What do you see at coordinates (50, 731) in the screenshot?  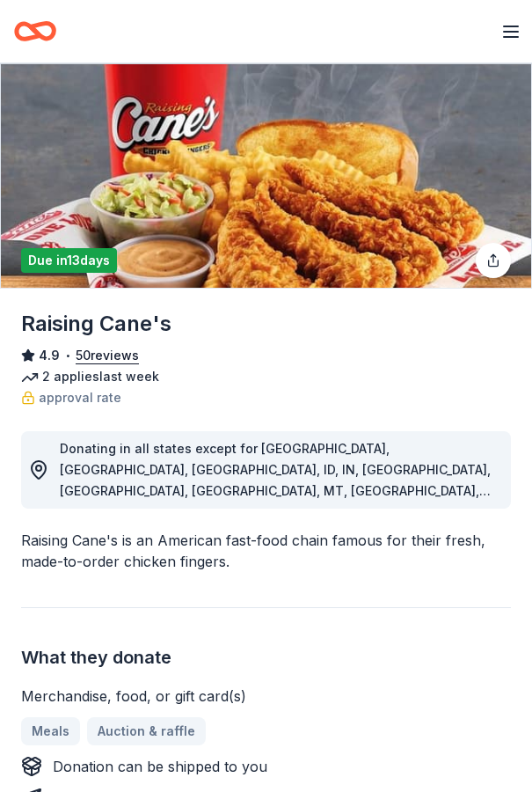 I see `a: Meals` at bounding box center [50, 731].